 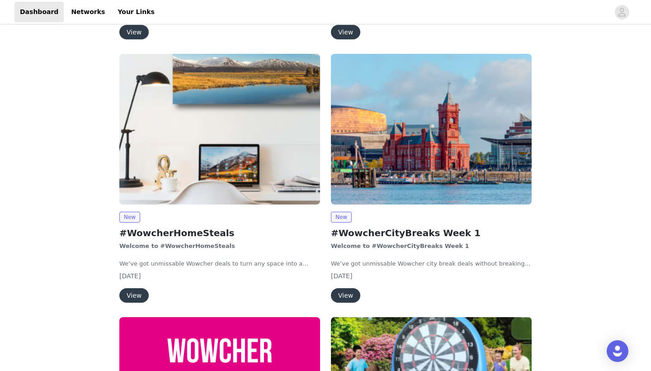 I want to click on a: Dashboard, so click(x=39, y=12).